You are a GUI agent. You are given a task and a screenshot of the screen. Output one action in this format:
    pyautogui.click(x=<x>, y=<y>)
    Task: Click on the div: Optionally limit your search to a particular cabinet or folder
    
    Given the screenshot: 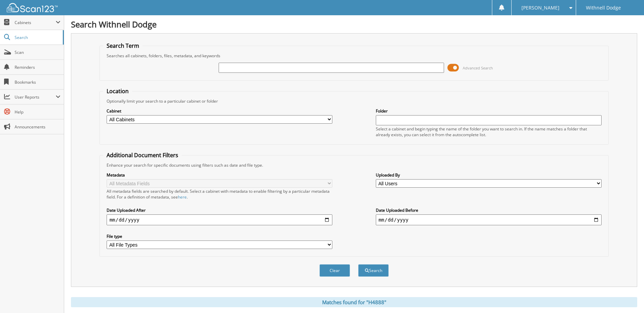 What is the action you would take?
    pyautogui.click(x=354, y=101)
    